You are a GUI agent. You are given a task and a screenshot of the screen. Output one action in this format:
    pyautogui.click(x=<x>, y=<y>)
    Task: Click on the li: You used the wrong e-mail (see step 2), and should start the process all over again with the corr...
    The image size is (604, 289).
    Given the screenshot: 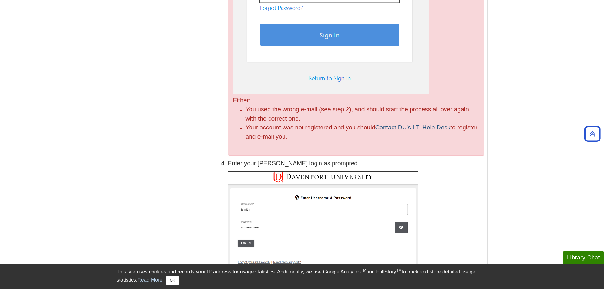 What is the action you would take?
    pyautogui.click(x=363, y=114)
    